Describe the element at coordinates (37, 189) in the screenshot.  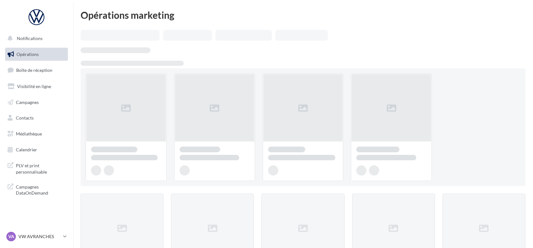
I see `a: Campagnes DataOnDemand` at that location.